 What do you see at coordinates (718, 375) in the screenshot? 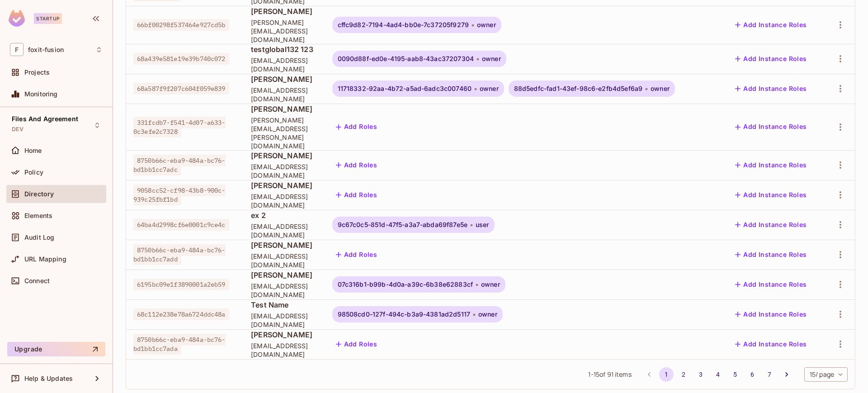
I see `nav: pagination navigation` at bounding box center [718, 375].